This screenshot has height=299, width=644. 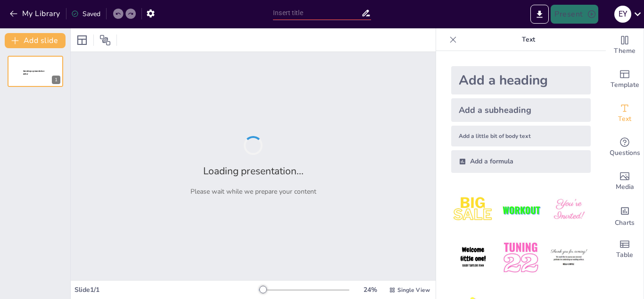 What do you see at coordinates (86, 14) in the screenshot?
I see `div: Saved` at bounding box center [86, 14].